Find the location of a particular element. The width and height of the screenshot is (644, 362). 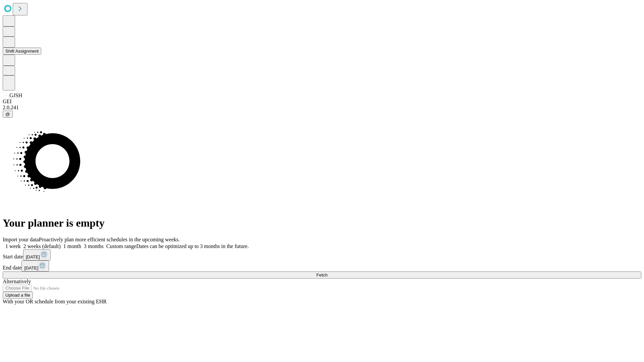

button: Upload a file is located at coordinates (18, 295).